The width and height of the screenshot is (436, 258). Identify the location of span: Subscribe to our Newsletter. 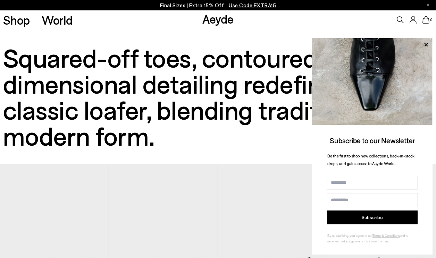
(372, 140).